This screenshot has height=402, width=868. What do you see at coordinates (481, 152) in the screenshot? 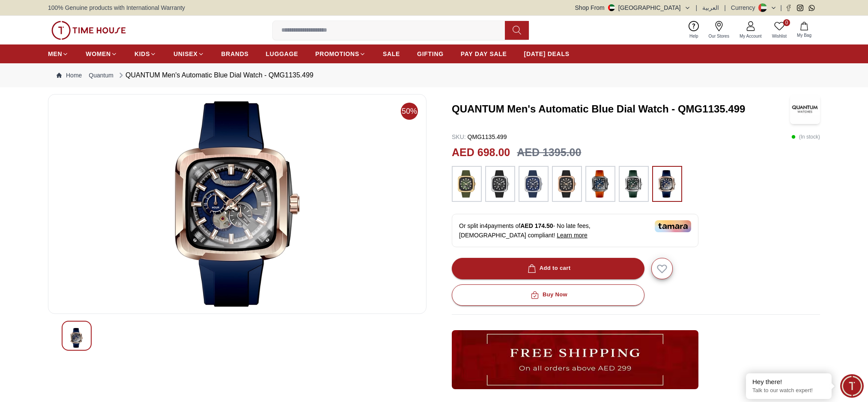
I see `h2: AED 698.00` at bounding box center [481, 152].